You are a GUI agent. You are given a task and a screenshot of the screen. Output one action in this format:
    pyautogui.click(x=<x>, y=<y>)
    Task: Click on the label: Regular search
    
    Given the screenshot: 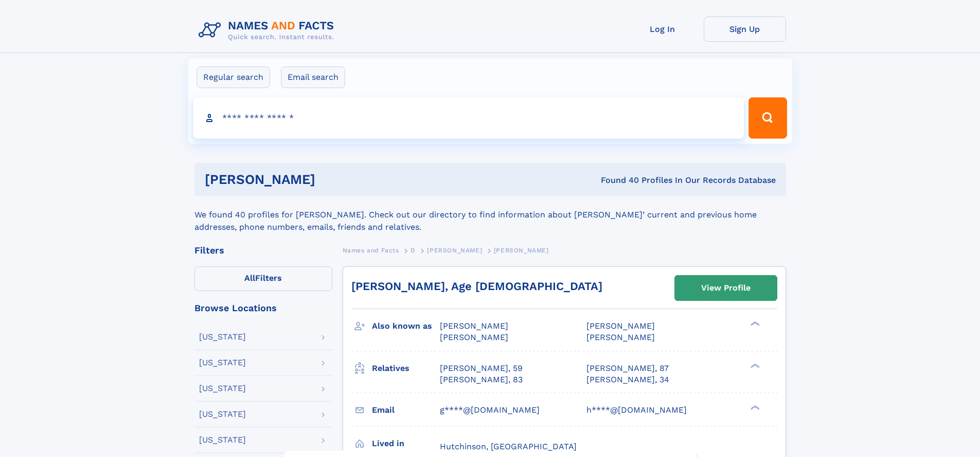 What is the action you would take?
    pyautogui.click(x=233, y=77)
    